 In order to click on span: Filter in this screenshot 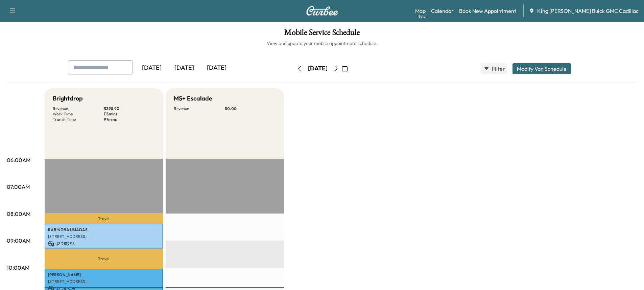, I will do `click(498, 69)`.